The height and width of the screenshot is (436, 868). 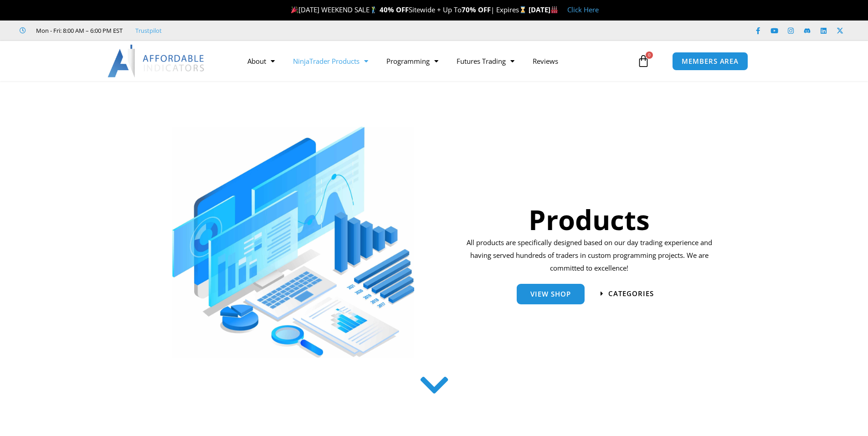 What do you see at coordinates (644, 61) in the screenshot?
I see `a: 0` at bounding box center [644, 61].